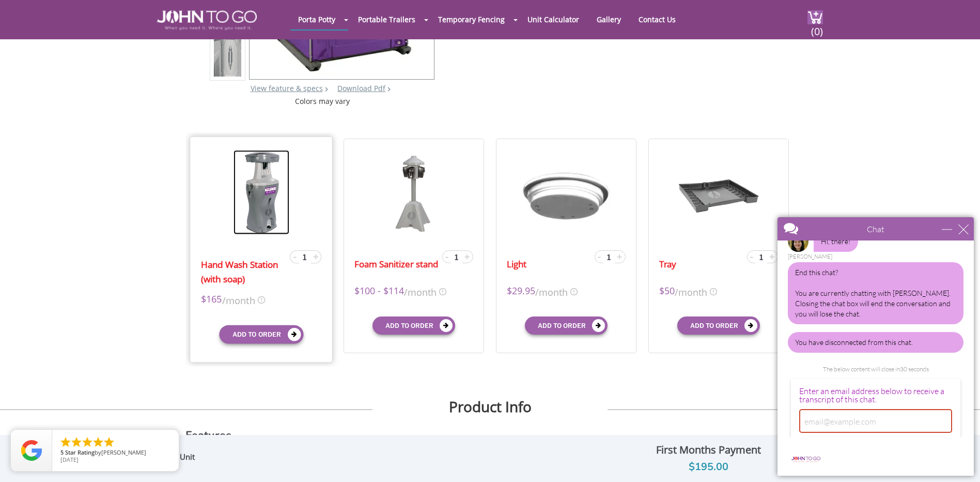  I want to click on img: Anne avatar image., so click(27, 30).